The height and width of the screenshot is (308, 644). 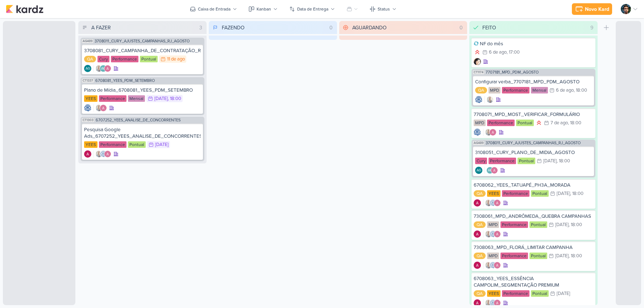 I want to click on div: 6708063_YEES_ESSÊNCIA CAMPOLIM_SEGMENTAÇÃO PREMIUM, so click(x=533, y=282).